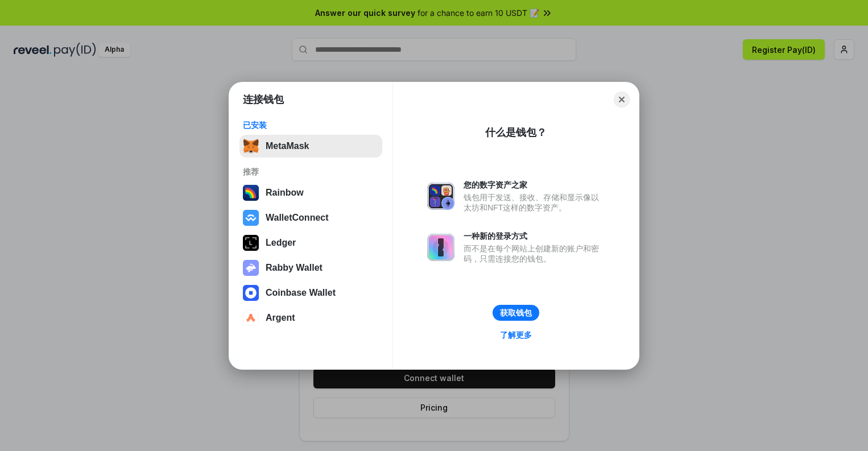 The height and width of the screenshot is (451, 868). I want to click on button: Coinbase Wallet, so click(311, 293).